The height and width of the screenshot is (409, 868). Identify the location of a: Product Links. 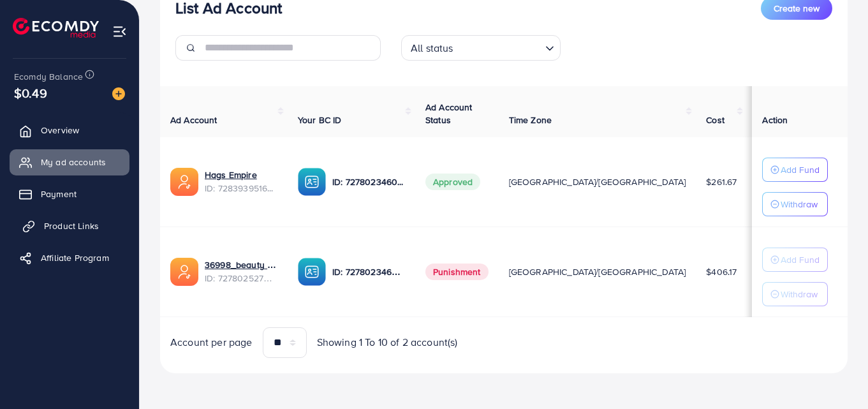
(70, 226).